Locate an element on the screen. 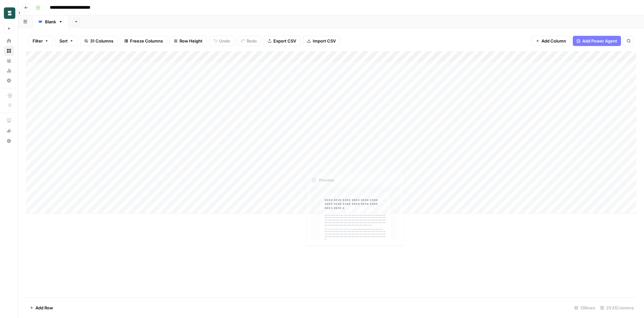  span: Freeze Columns is located at coordinates (146, 41).